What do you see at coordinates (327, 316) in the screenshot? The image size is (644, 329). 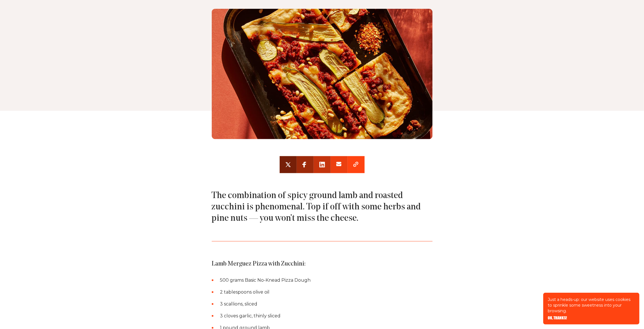 I see `li: 3 cloves garlic, thinly sliced` at bounding box center [327, 316].